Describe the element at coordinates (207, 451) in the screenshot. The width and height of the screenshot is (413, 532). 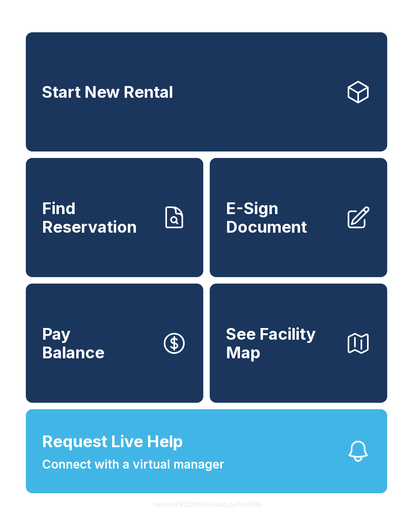
I see `button: Request Live HelpConnect with a virtual manager` at that location.